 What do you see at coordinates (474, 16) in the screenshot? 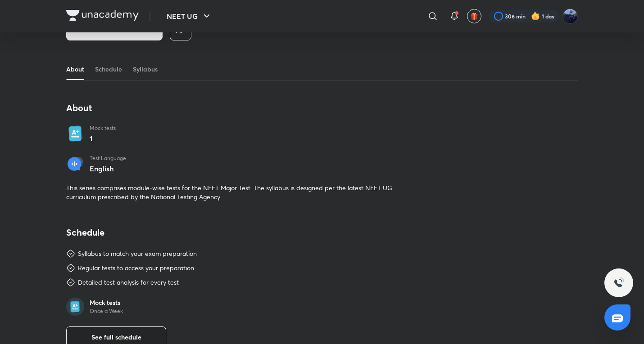
I see `img: avatar` at bounding box center [474, 16].